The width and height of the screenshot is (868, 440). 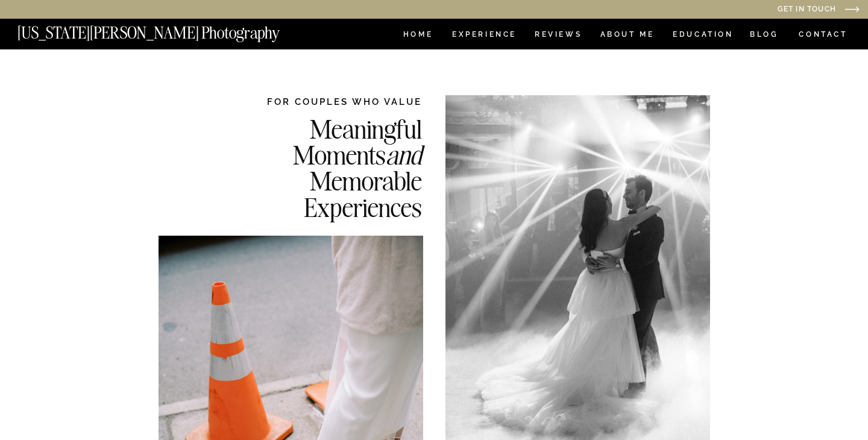 What do you see at coordinates (557, 36) in the screenshot?
I see `nav: REVIEWS` at bounding box center [557, 36].